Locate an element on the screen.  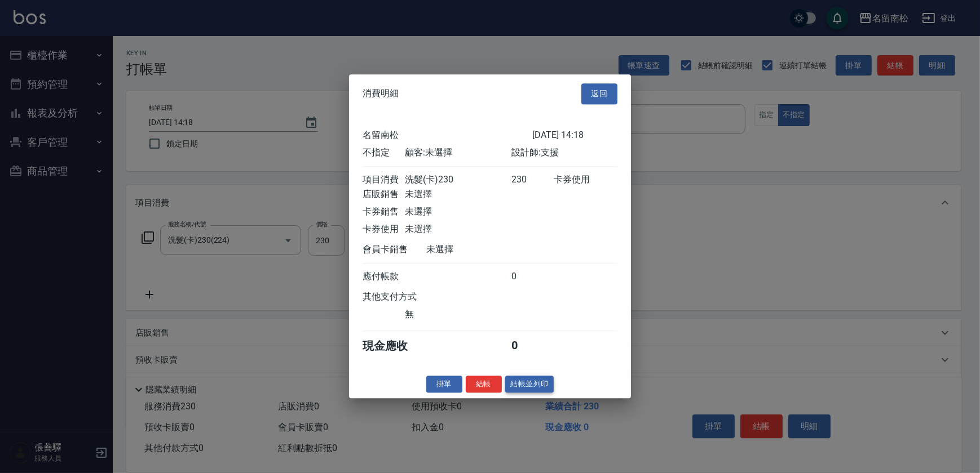
button: 結帳並列印 is located at coordinates (529, 384).